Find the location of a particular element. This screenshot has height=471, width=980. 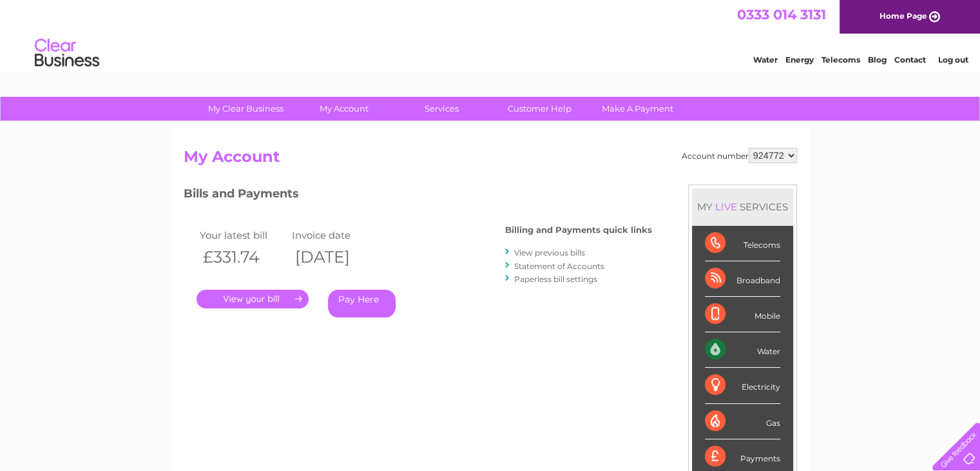

a: Blog is located at coordinates (877, 59).